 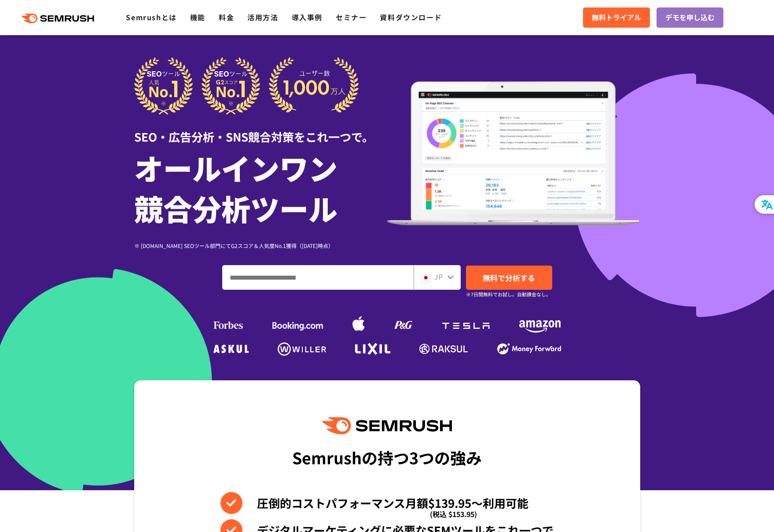 What do you see at coordinates (351, 17) in the screenshot?
I see `a: セミナー` at bounding box center [351, 17].